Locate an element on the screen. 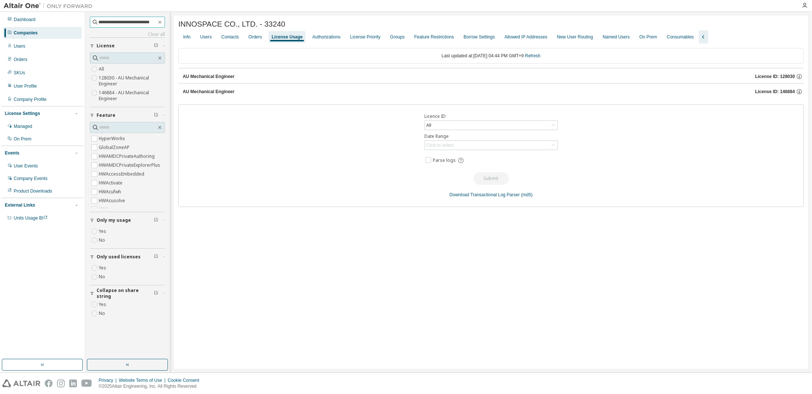  div: User Profile is located at coordinates (25, 86).